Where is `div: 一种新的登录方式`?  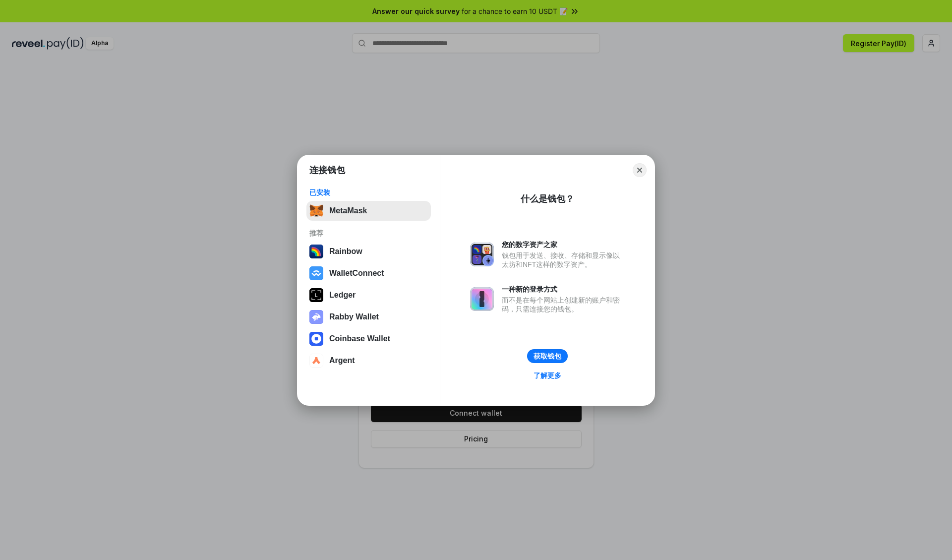
div: 一种新的登录方式 is located at coordinates (563, 289).